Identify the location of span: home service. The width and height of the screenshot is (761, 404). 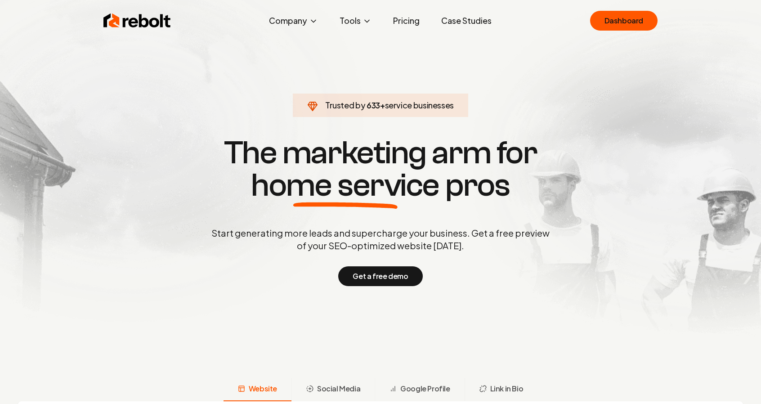
(345, 185).